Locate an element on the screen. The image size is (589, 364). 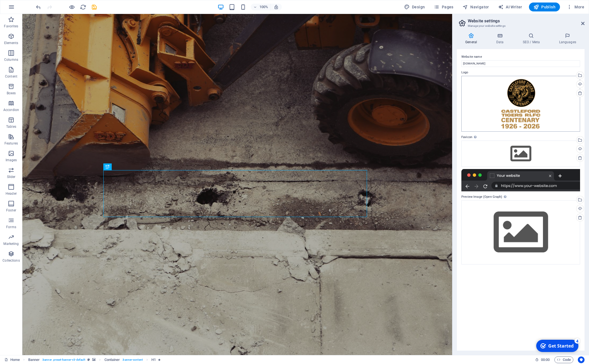
button: Design is located at coordinates (414, 7).